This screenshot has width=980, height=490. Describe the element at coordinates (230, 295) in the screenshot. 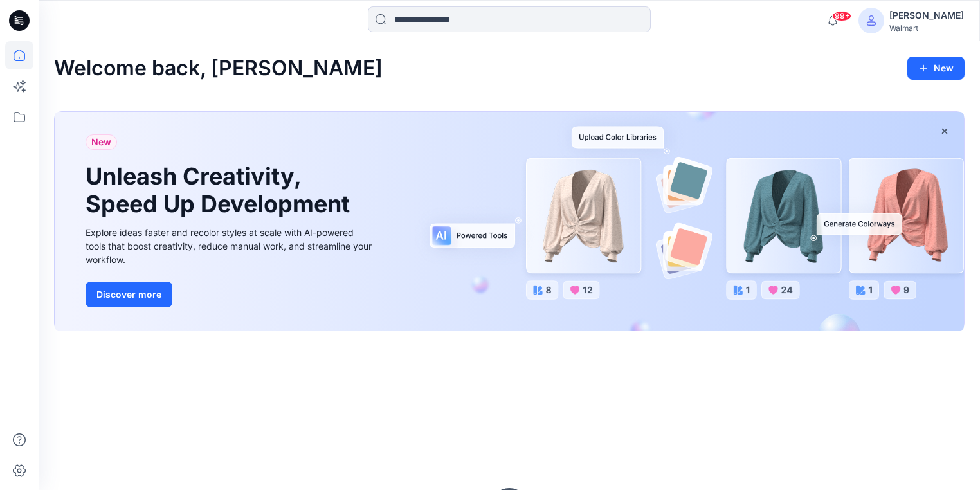

I see `a: Discover more` at that location.